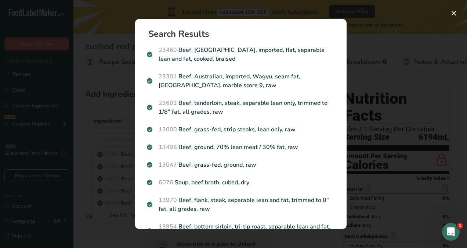 This screenshot has height=248, width=467. I want to click on p: Beef, ground, 70% lean meat / 30% fat, raw, so click(241, 147).